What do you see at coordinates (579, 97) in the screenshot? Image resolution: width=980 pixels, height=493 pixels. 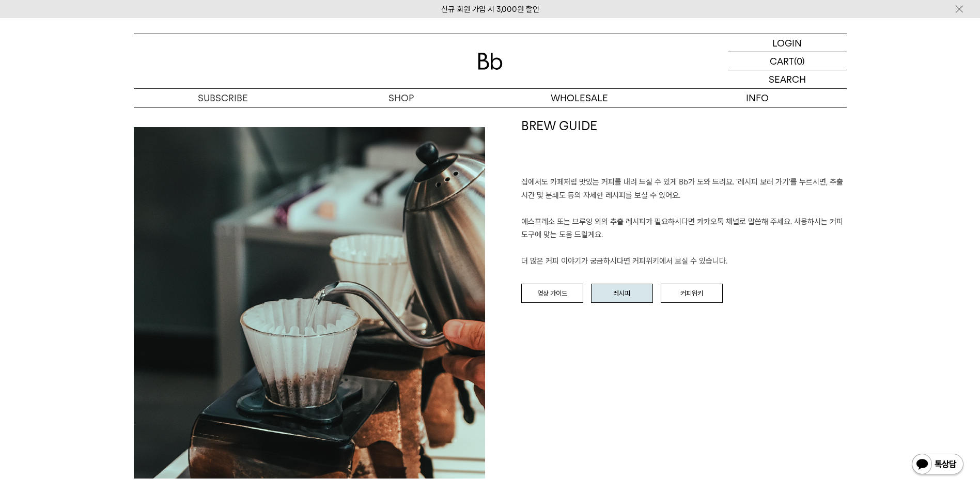 I see `p: WHOLESALE` at bounding box center [579, 97].